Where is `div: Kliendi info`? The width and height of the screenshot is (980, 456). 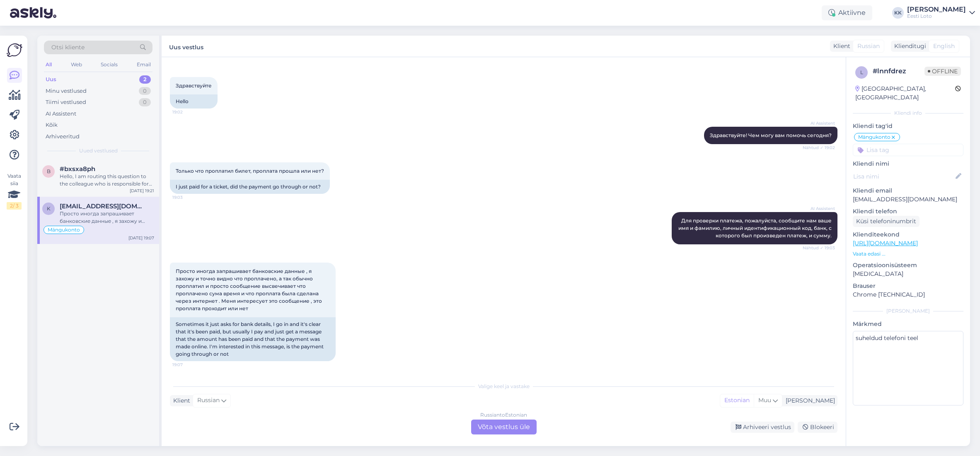
div: Kliendi info is located at coordinates (908, 113).